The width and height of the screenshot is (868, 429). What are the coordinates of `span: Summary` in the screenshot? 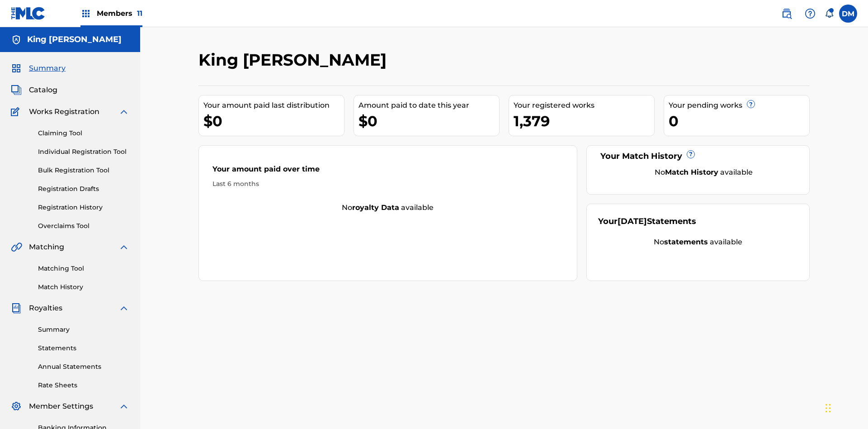 It's located at (47, 68).